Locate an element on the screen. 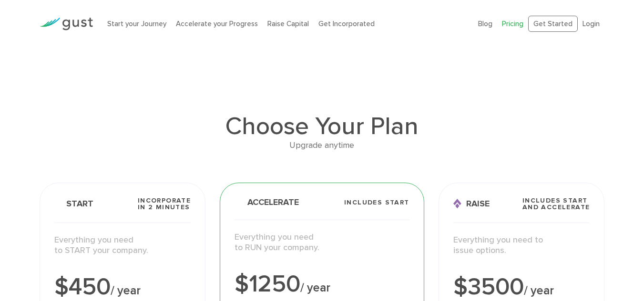 Image resolution: width=644 pixels, height=301 pixels. span: Raise is located at coordinates (472, 204).